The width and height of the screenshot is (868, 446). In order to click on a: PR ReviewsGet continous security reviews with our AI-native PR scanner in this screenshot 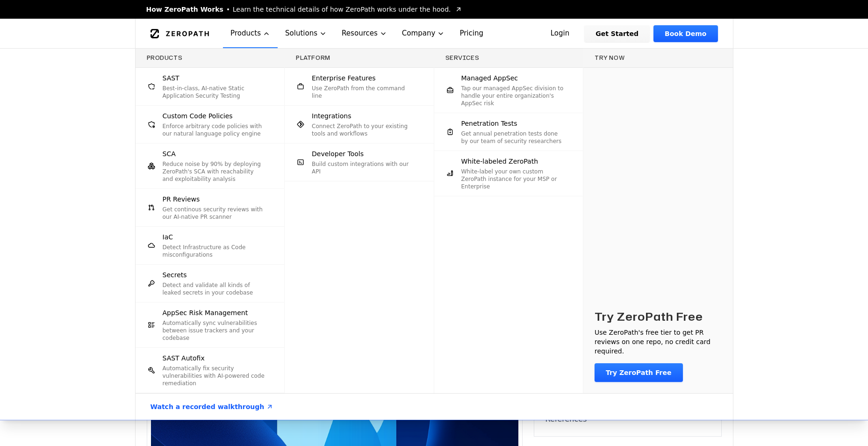, I will do `click(210, 208)`.